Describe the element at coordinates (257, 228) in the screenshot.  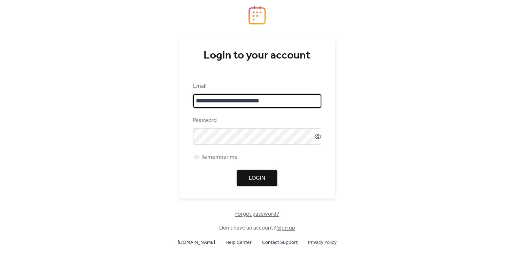
I see `span: Don't have an account?` at that location.